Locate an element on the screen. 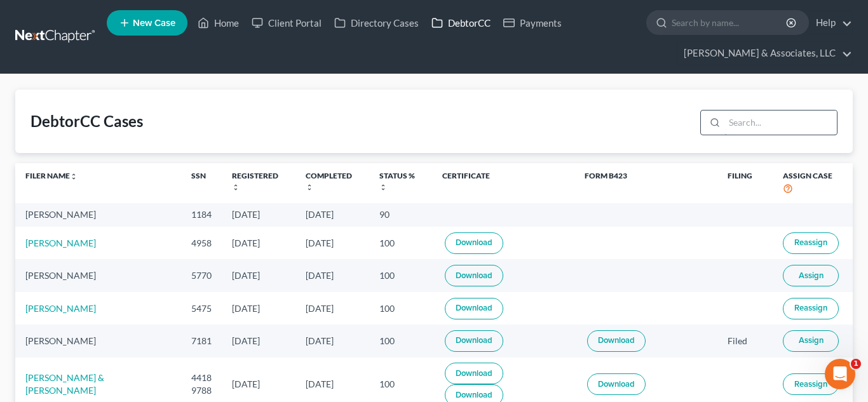 The image size is (868, 402). th: Filing is located at coordinates (744, 183).